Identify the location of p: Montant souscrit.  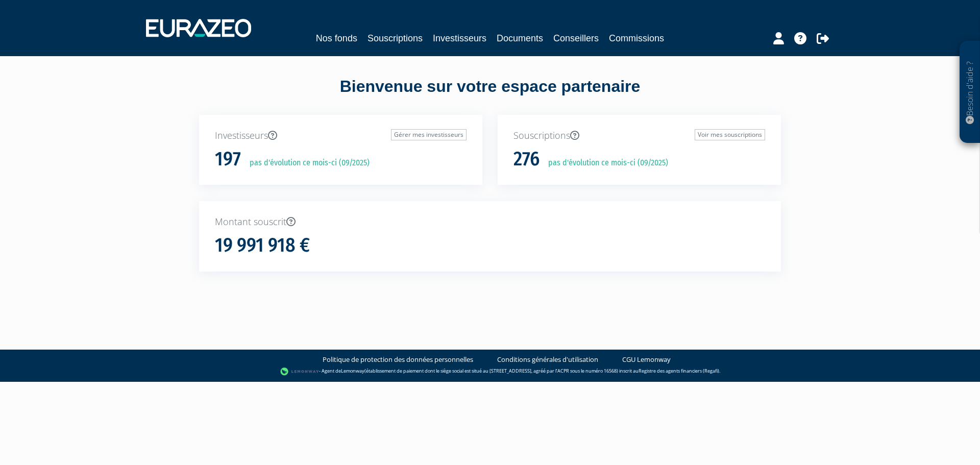
(490, 222).